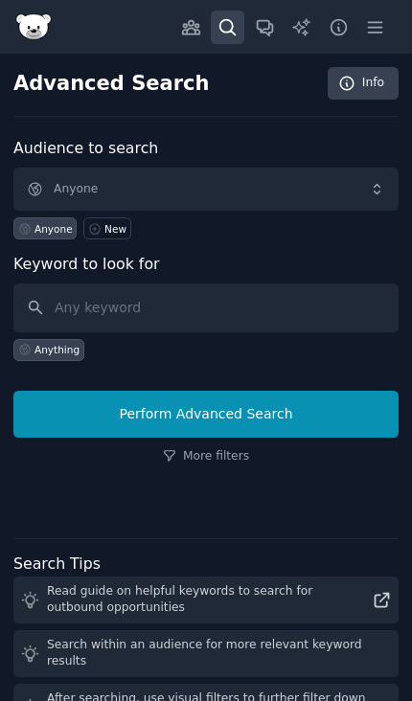 The width and height of the screenshot is (412, 701). Describe the element at coordinates (115, 229) in the screenshot. I see `div: New` at that location.